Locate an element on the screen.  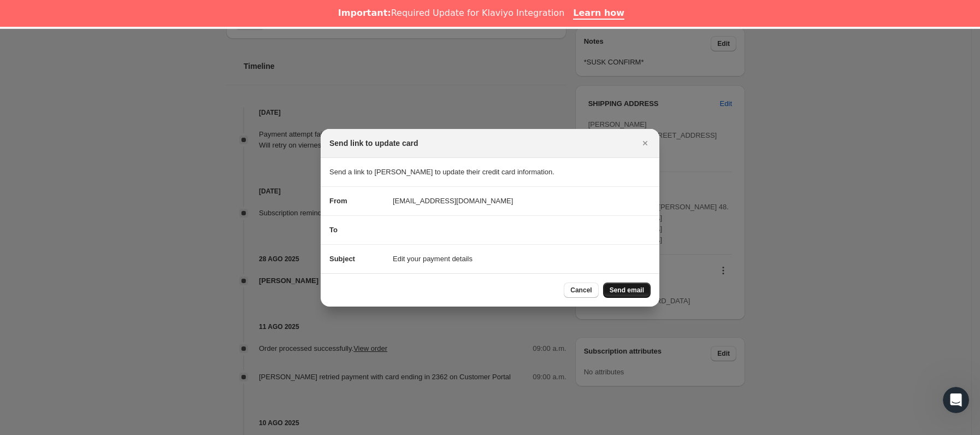
button: Send email is located at coordinates (627, 290).